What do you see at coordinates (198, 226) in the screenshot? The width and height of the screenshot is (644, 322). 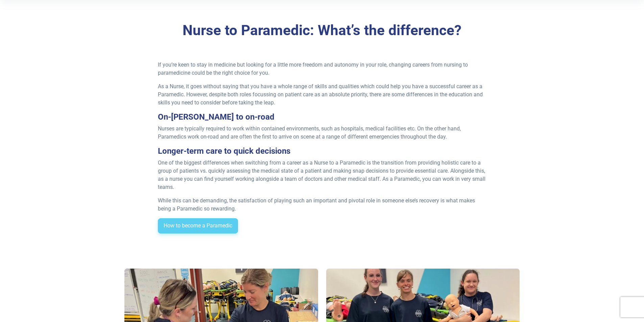 I see `a: How to become a Paramedic` at bounding box center [198, 226].